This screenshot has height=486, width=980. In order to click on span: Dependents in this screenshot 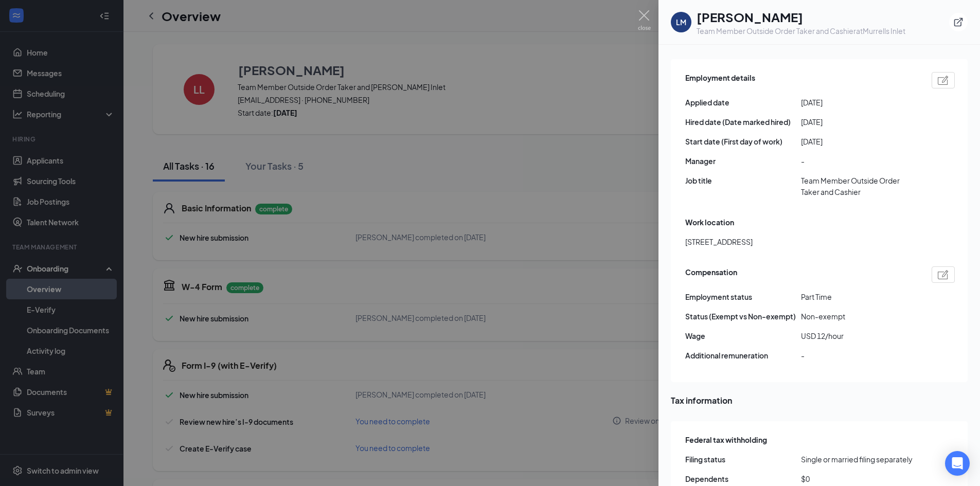, I will do `click(743, 479)`.